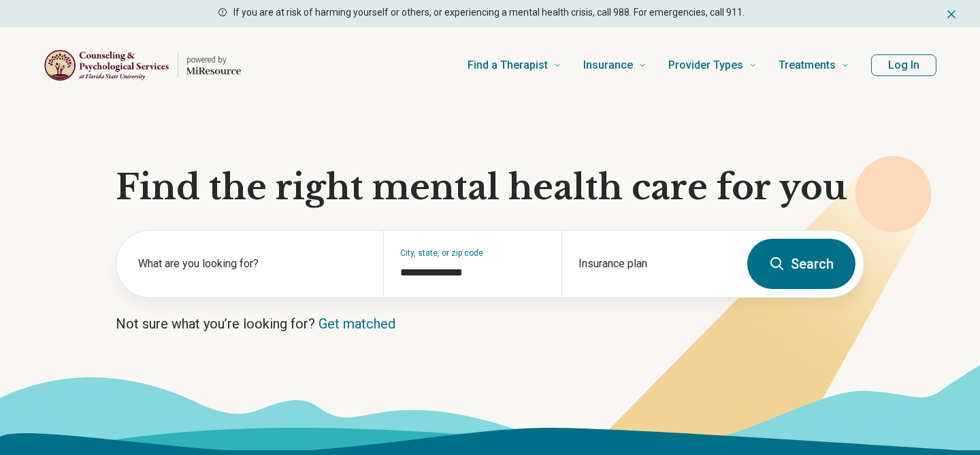 This screenshot has width=980, height=455. I want to click on p: Not sure what you’re looking for?, so click(490, 324).